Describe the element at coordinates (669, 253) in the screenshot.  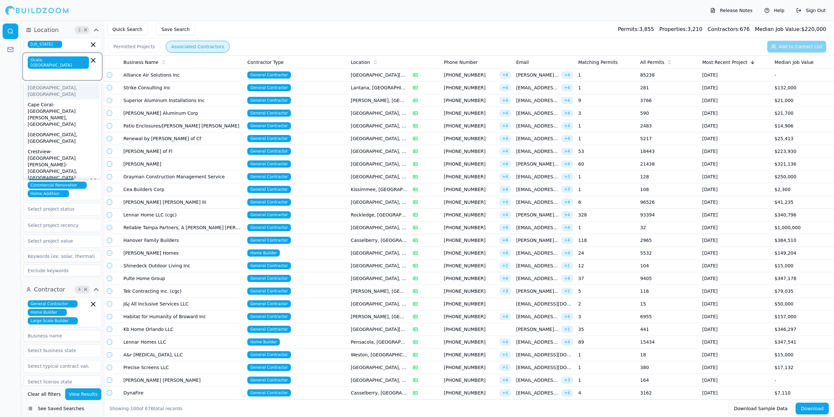
I see `td: 5532` at that location.